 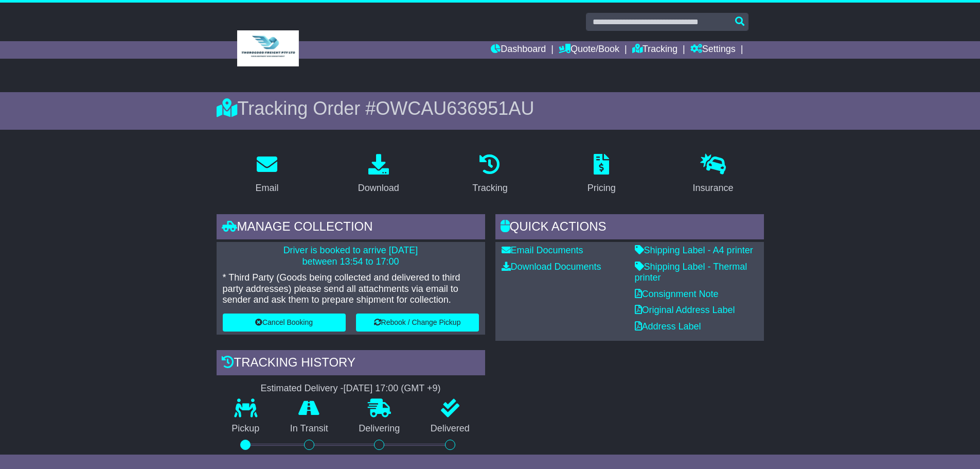 What do you see at coordinates (677, 294) in the screenshot?
I see `a: Consignment Note` at bounding box center [677, 294].